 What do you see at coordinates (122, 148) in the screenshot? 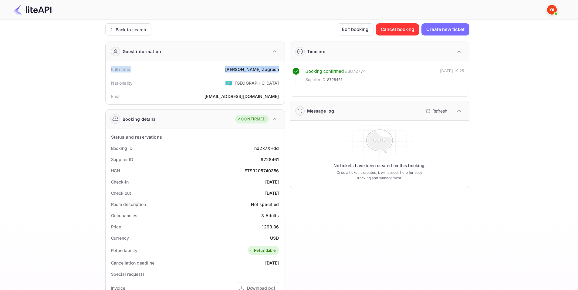
I see `div: Booking ID` at bounding box center [122, 148].